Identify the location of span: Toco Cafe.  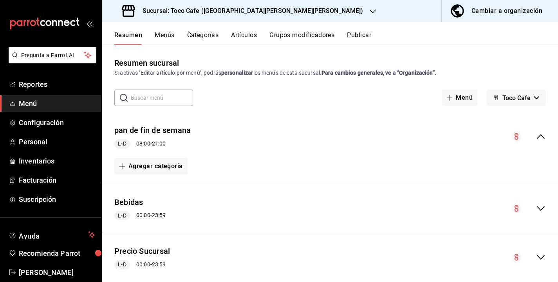
(516, 98).